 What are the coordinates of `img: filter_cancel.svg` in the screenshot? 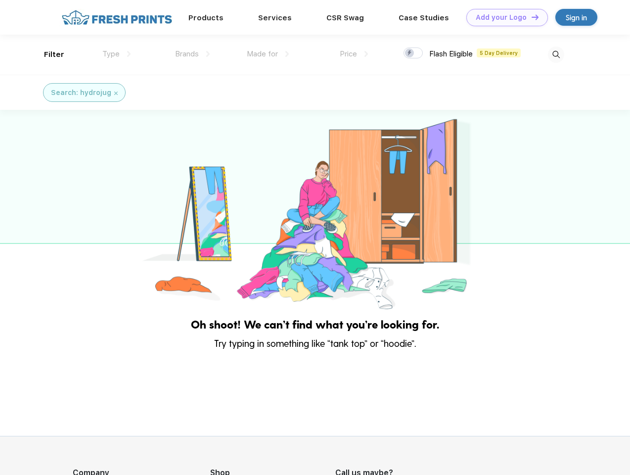 It's located at (116, 93).